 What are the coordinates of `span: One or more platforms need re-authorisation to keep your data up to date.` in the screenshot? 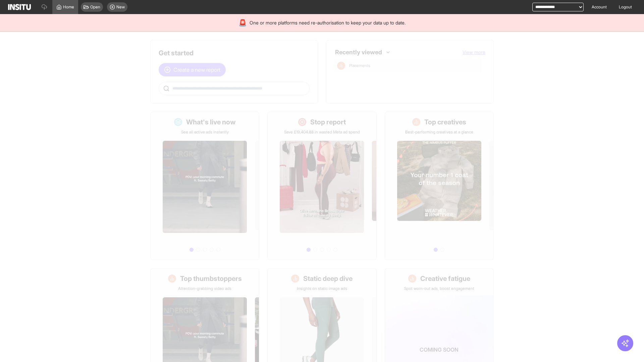 It's located at (327, 23).